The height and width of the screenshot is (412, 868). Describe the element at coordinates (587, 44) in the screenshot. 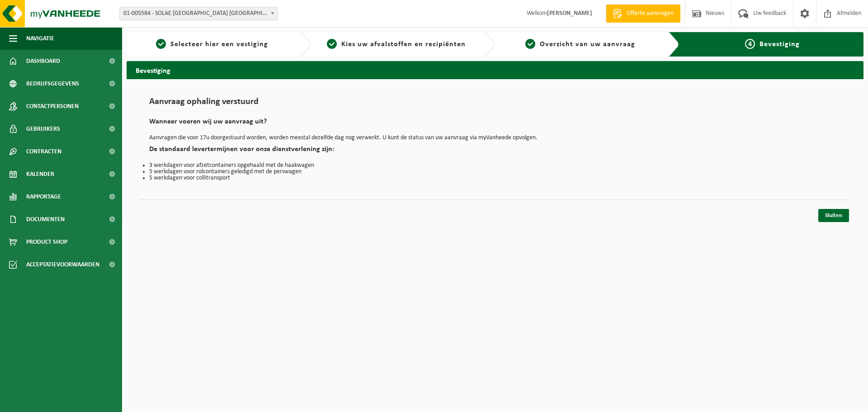

I see `span: Overzicht van uw aanvraag` at that location.